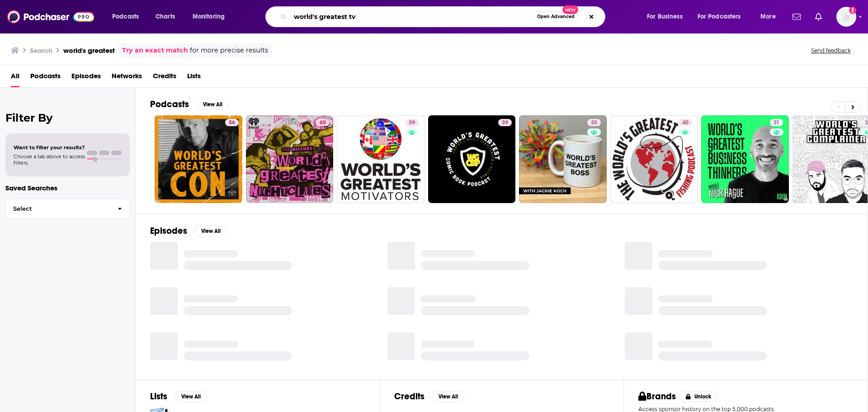  I want to click on span: More, so click(768, 17).